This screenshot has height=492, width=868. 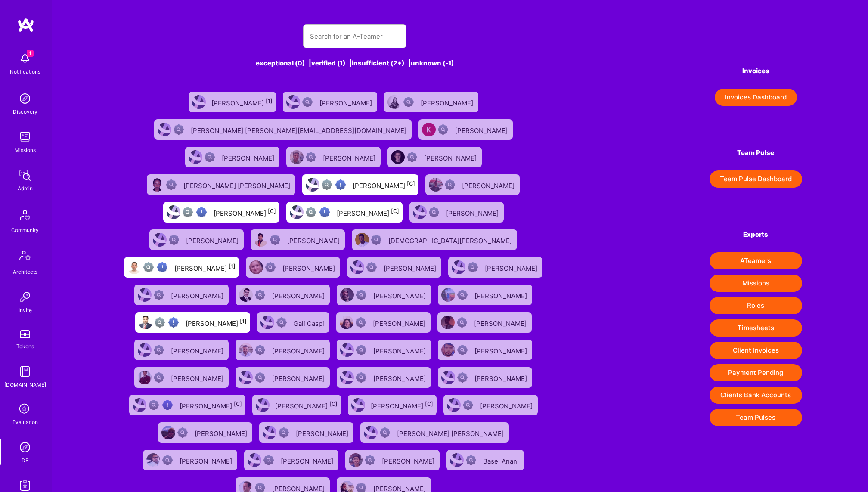 What do you see at coordinates (25, 297) in the screenshot?
I see `img: Invite` at bounding box center [25, 297].